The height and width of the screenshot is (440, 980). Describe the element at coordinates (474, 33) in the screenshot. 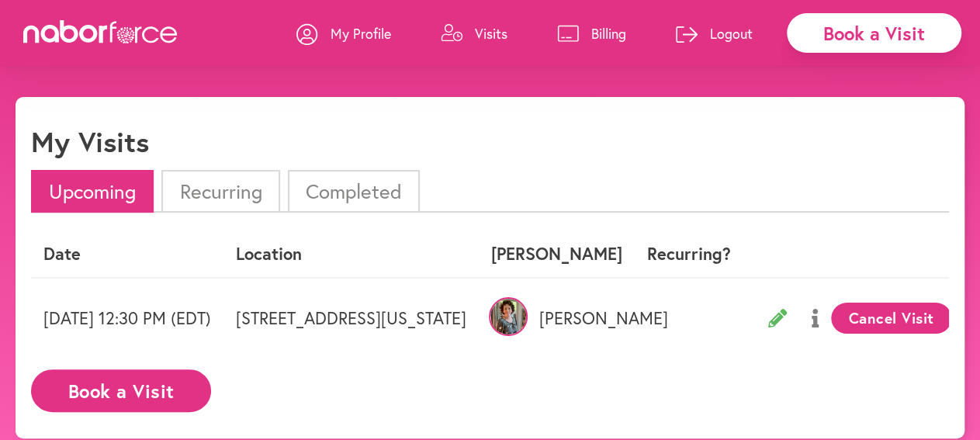

I see `a: Visits` at that location.